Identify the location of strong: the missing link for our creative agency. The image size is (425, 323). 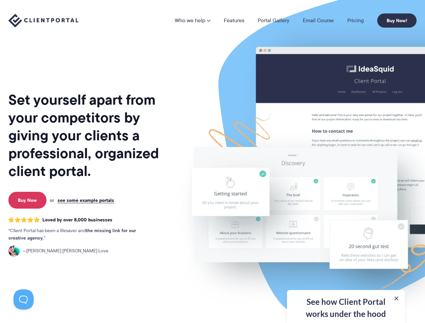
(72, 234).